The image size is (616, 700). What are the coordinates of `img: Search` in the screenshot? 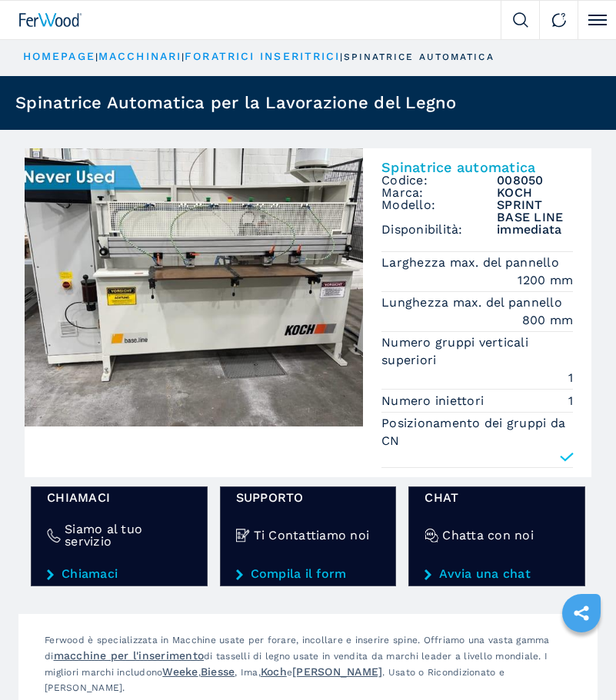 It's located at (521, 20).